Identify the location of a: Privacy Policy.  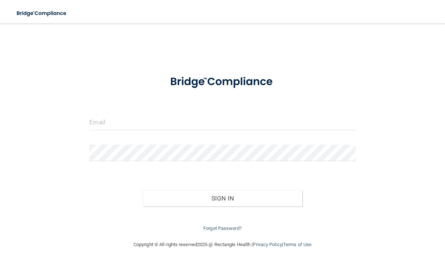
(267, 244).